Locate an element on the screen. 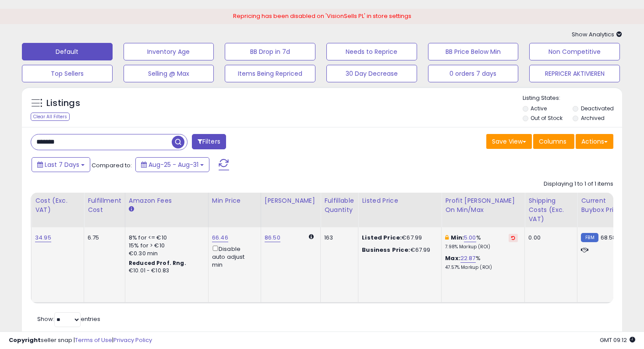 Image resolution: width=644 pixels, height=349 pixels. a: 22.87 is located at coordinates (468, 259).